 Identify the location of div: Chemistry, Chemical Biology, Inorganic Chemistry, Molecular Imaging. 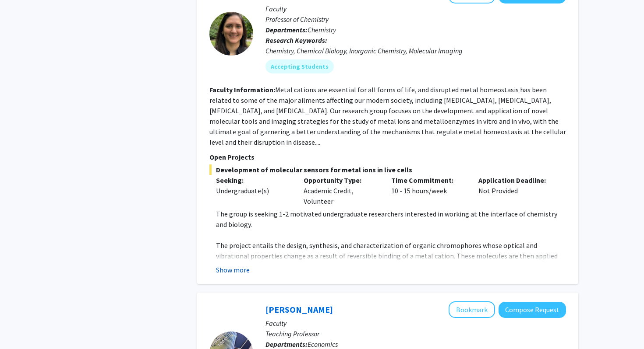
(416, 51).